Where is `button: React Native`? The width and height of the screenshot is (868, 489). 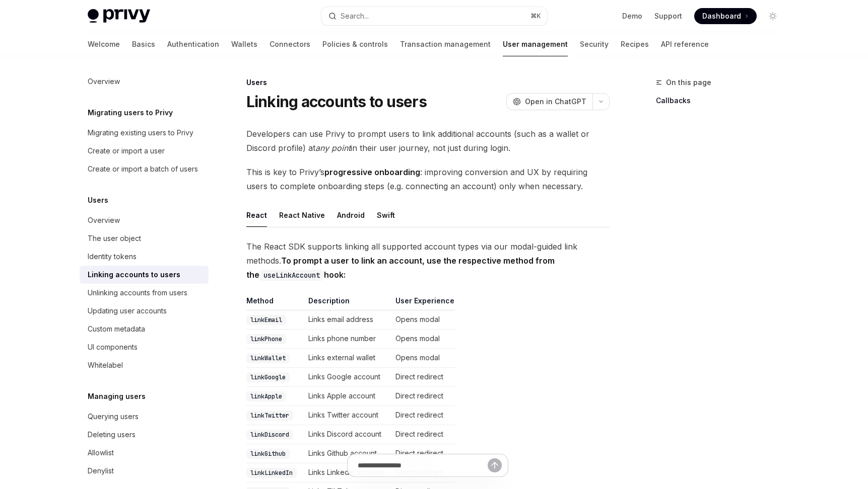 button: React Native is located at coordinates (302, 215).